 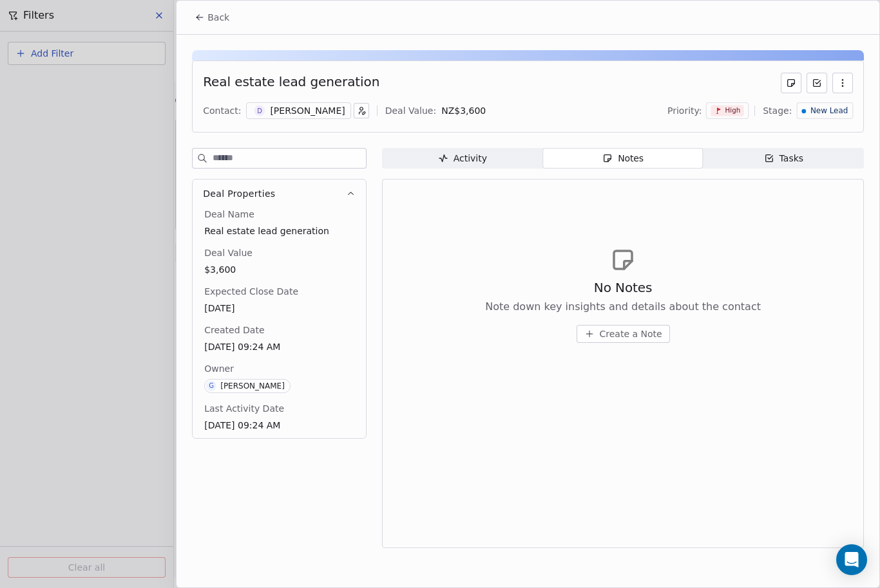 What do you see at coordinates (259, 111) in the screenshot?
I see `span: D` at bounding box center [259, 111].